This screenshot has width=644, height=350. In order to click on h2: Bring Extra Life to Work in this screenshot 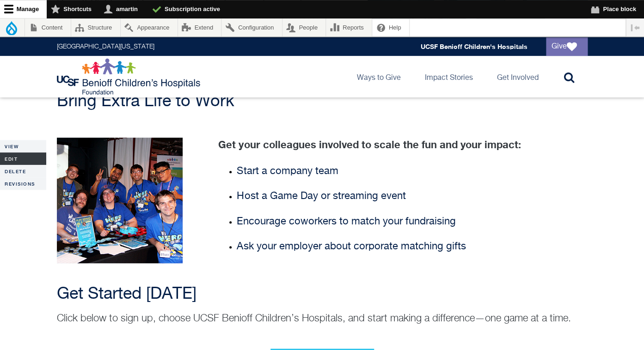, I will do `click(322, 101)`.